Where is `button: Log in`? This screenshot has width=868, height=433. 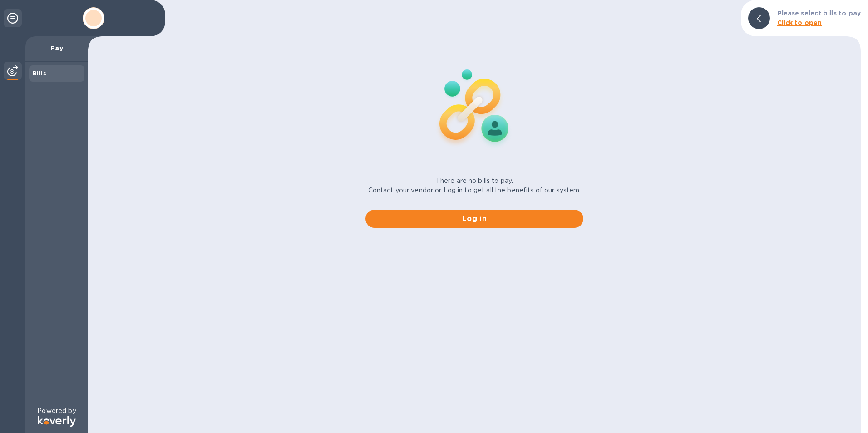
button: Log in is located at coordinates (474, 219).